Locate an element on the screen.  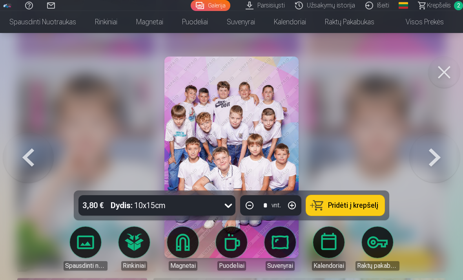
div: 3,80 € is located at coordinates (93, 205).